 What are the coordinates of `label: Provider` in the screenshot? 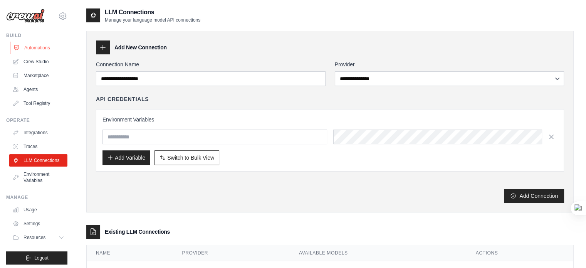 It's located at (450, 64).